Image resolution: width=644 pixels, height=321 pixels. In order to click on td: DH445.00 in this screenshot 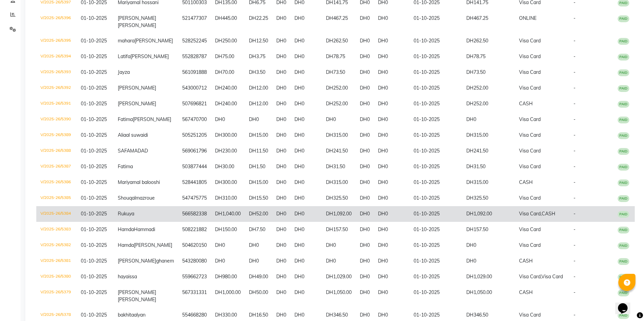, I will do `click(228, 22)`.